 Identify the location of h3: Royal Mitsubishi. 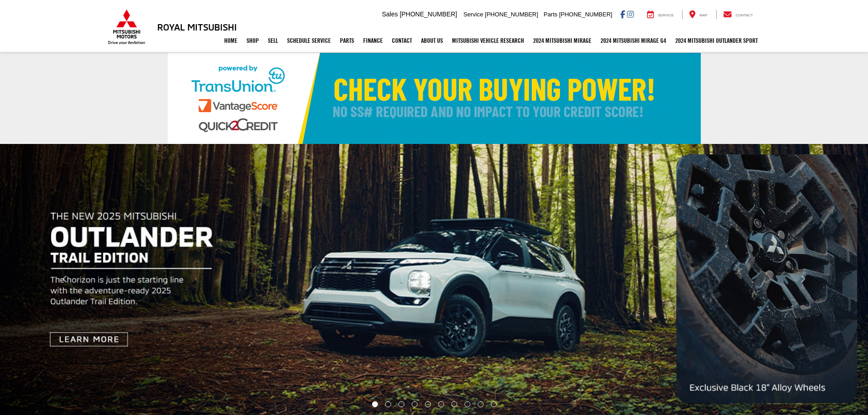
(197, 27).